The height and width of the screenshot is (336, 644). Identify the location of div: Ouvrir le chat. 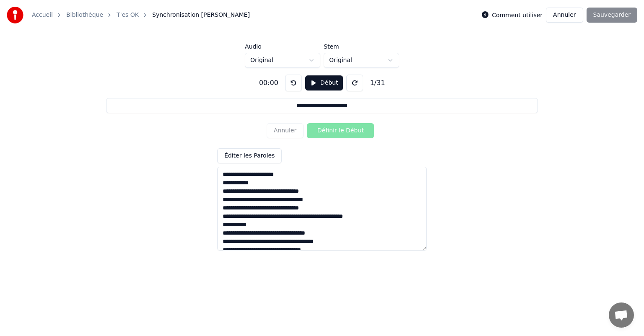
(621, 315).